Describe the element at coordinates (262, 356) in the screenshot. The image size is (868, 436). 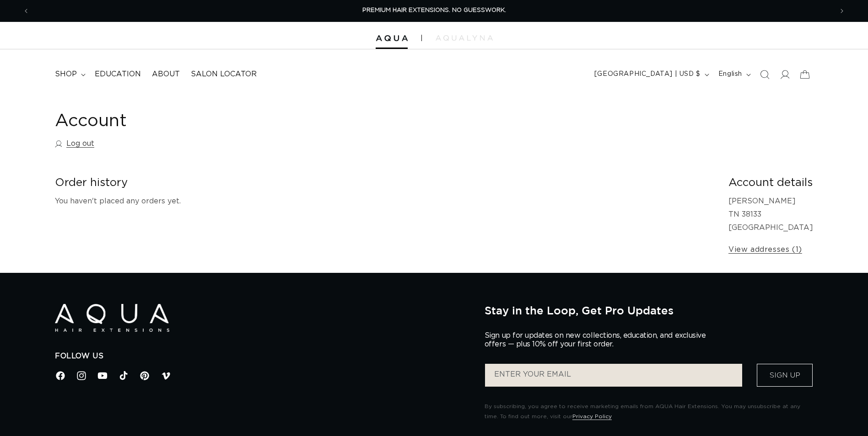
I see `h2: Follow Us` at that location.